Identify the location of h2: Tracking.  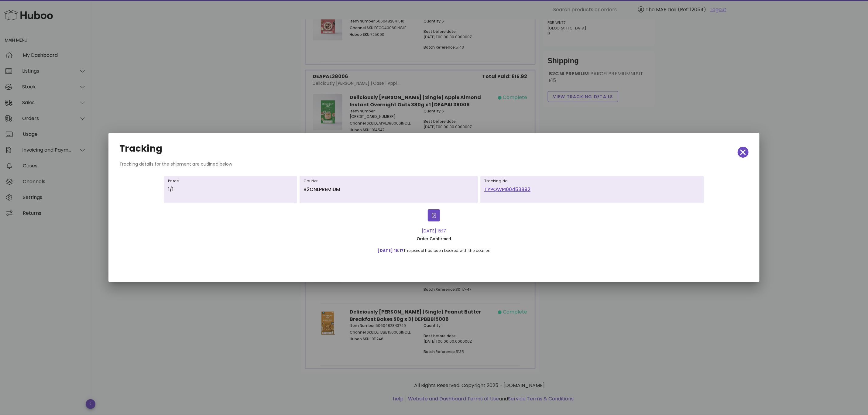
(141, 149).